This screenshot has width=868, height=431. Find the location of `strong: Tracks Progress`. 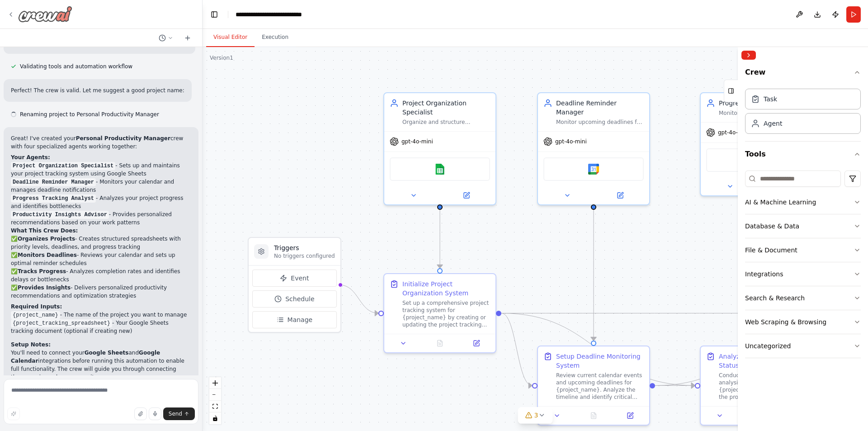

strong: Tracks Progress is located at coordinates (41, 271).